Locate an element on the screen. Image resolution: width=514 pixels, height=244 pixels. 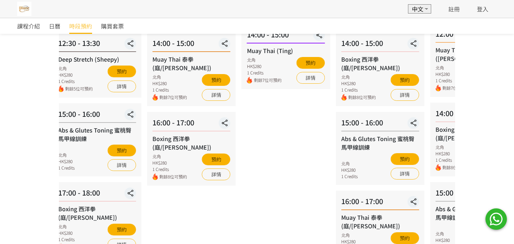
span: 日曆 is located at coordinates (55, 26).